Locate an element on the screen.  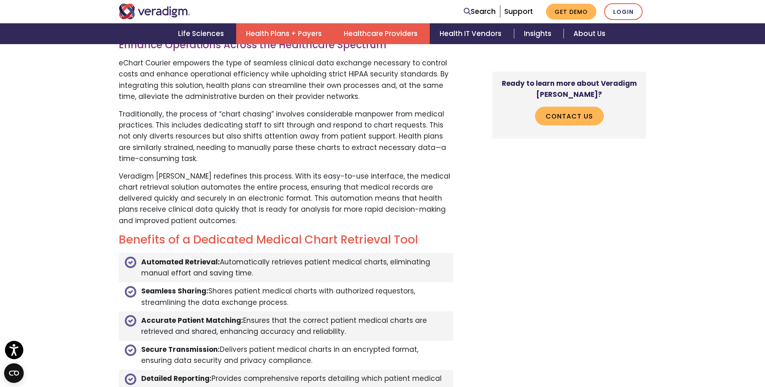
li: Automatically retrieves patient medical charts, eliminating manual effort and saving time. is located at coordinates (286, 268).